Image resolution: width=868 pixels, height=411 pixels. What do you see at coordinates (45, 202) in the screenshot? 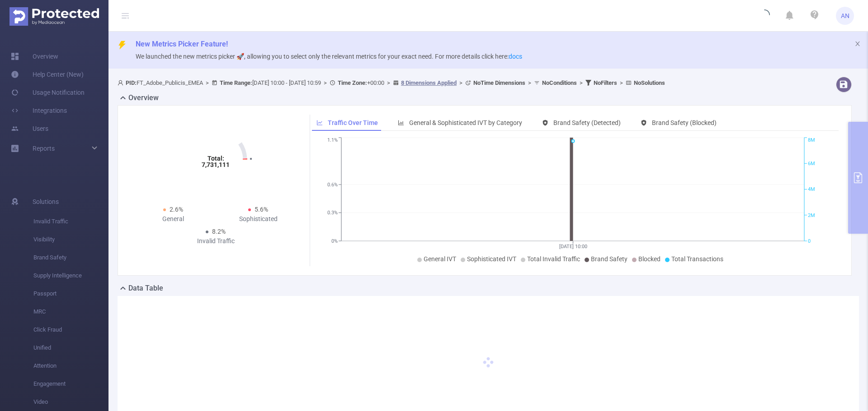
I see `span: Solutions` at bounding box center [45, 202].